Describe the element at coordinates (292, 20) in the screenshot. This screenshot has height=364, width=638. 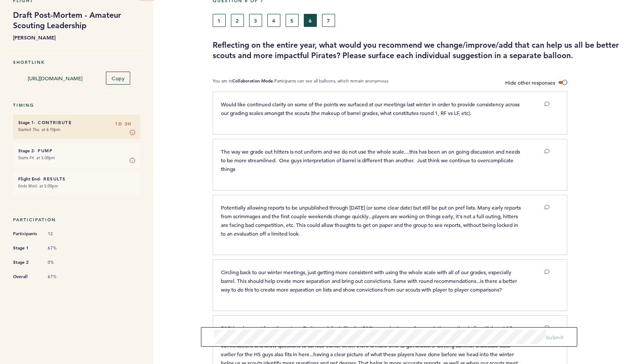
I see `button: 5` at that location.